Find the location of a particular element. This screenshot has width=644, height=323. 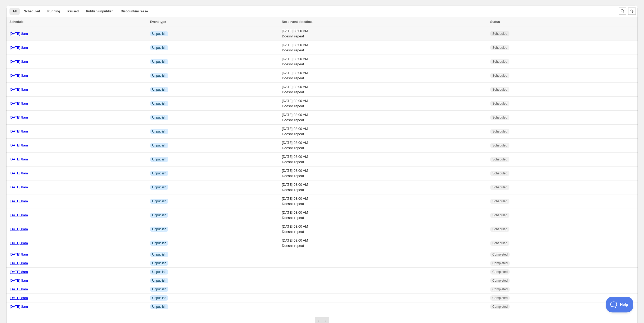

span: Event type is located at coordinates (158, 22).